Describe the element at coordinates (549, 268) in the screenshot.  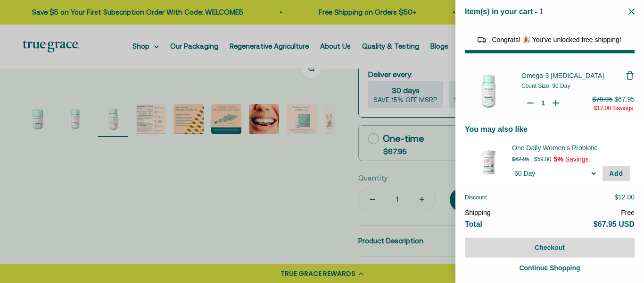
I see `span: Continue Shopping` at that location.